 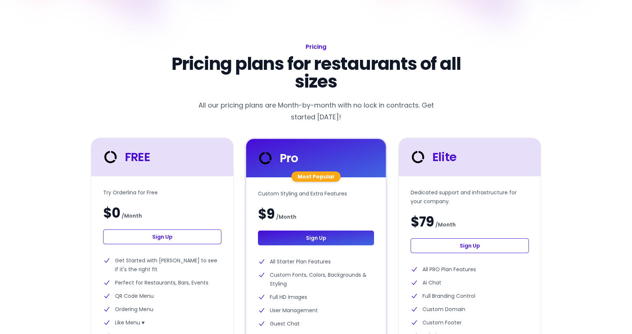 I want to click on li: QR Code Menu, so click(x=162, y=296).